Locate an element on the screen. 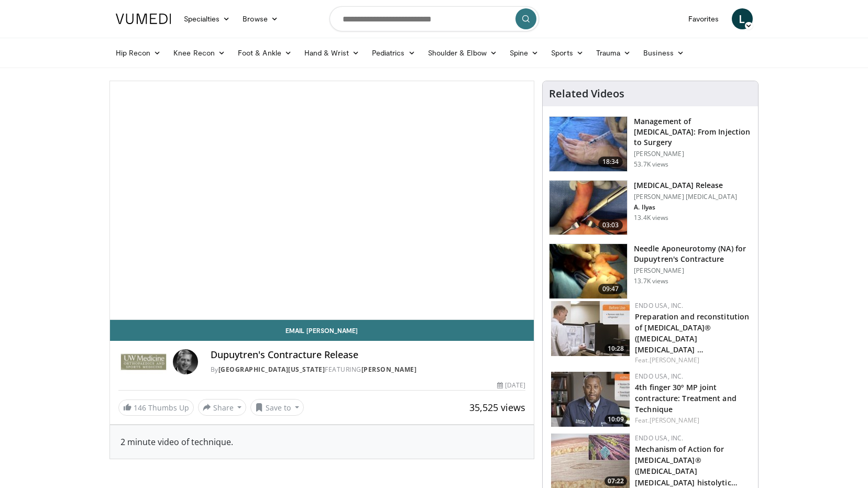 This screenshot has height=488, width=868. a: Pediatrics is located at coordinates (393, 53).